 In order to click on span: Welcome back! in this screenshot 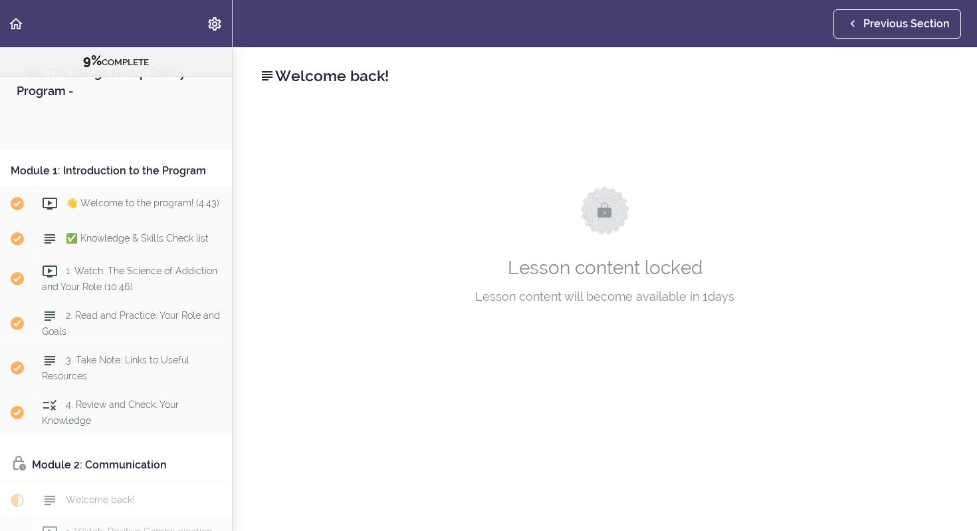, I will do `click(100, 499)`.